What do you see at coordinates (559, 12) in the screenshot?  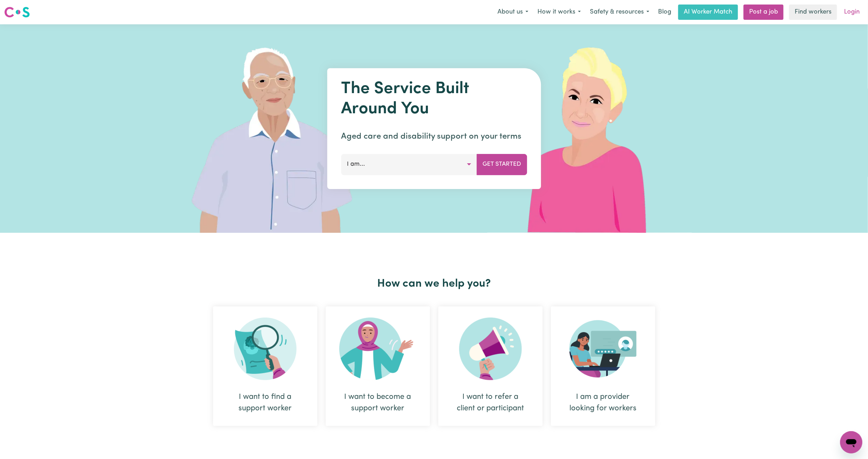 I see `button: How it works` at bounding box center [559, 12].